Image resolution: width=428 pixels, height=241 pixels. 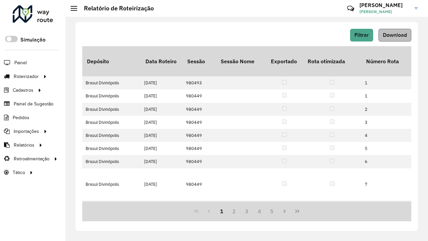 I want to click on span: Pedidos, so click(x=21, y=117).